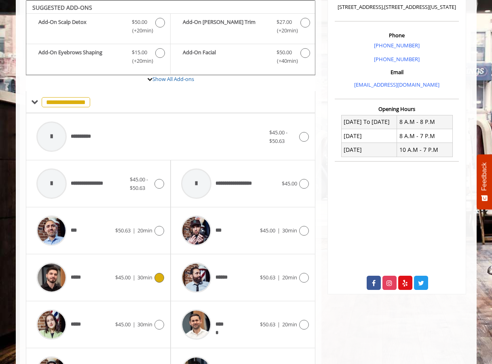  What do you see at coordinates (62, 7) in the screenshot?
I see `b: SUGGESTED ADD-ONS` at bounding box center [62, 7].